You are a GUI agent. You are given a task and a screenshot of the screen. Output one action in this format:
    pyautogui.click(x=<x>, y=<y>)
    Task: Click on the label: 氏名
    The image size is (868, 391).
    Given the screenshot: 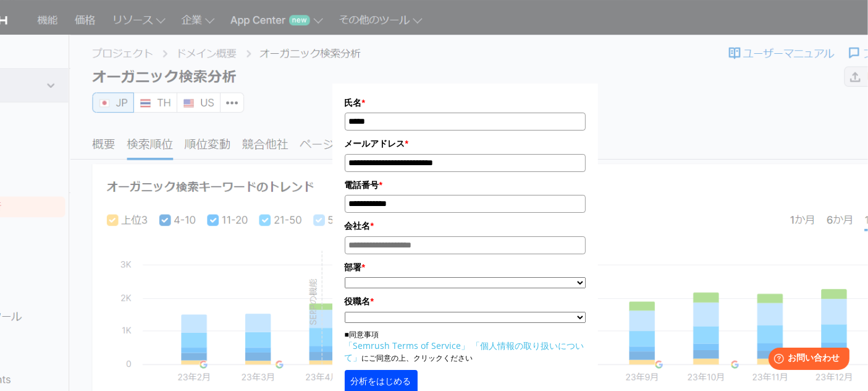 What is the action you would take?
    pyautogui.click(x=465, y=103)
    